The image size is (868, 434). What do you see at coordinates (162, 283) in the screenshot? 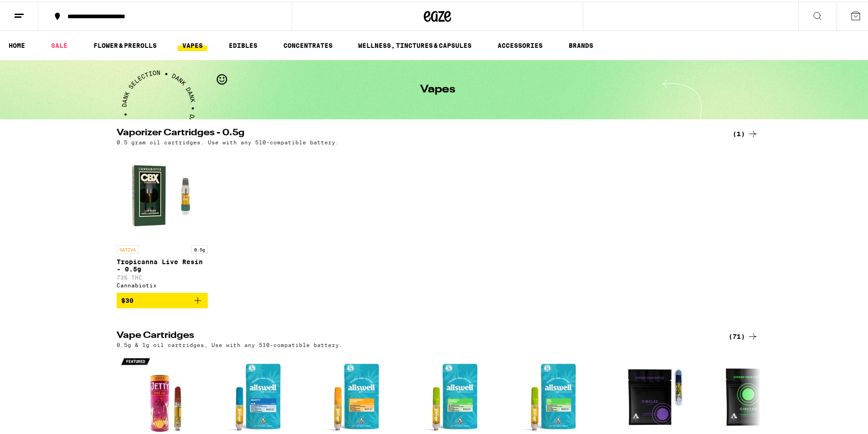
I see `div: Cannabiotix` at bounding box center [162, 283].